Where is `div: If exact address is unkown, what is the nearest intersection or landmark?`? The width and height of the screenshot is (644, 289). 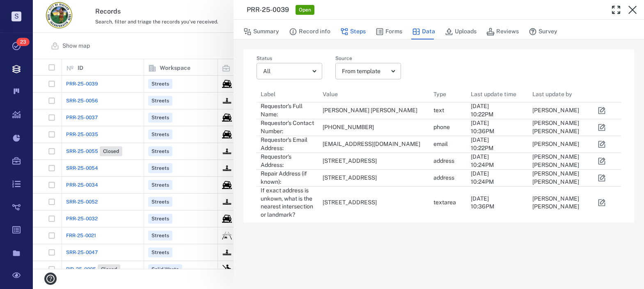 div: If exact address is unkown, what is the nearest intersection or landmark? is located at coordinates (288, 203).